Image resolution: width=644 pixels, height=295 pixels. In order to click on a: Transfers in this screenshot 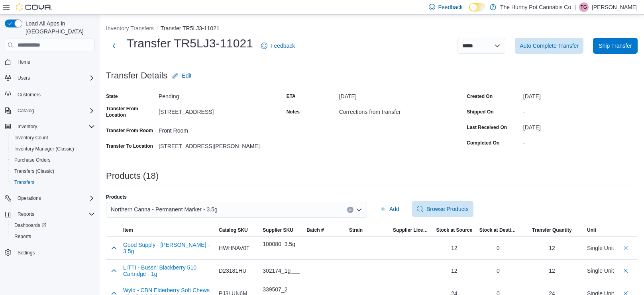, I will do `click(24, 183)`.